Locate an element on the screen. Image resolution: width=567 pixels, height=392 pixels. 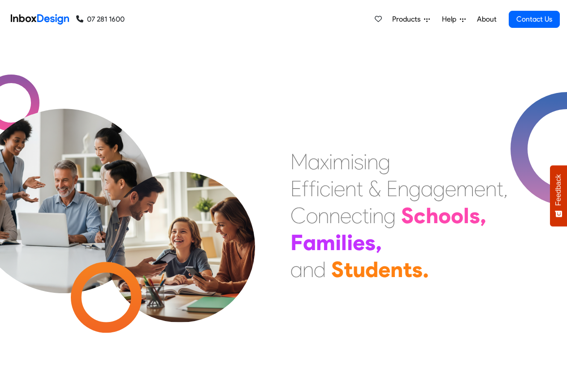
a: Help is located at coordinates (454, 19).